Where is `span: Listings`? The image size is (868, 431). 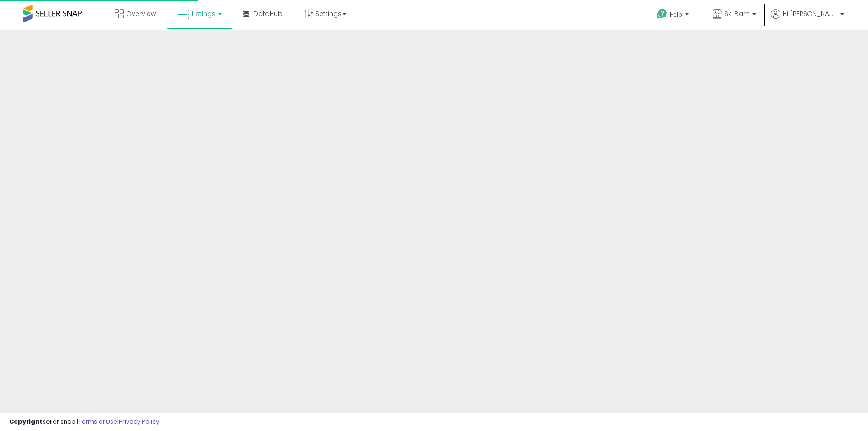 span: Listings is located at coordinates (204, 14).